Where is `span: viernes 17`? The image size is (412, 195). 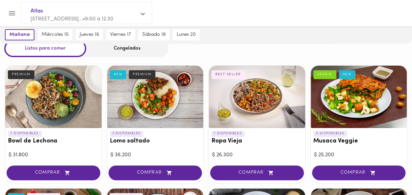
span: viernes 17 is located at coordinates (121, 35).